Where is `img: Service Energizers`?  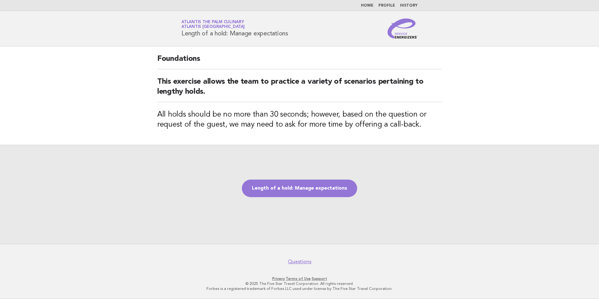 img: Service Energizers is located at coordinates (403, 29).